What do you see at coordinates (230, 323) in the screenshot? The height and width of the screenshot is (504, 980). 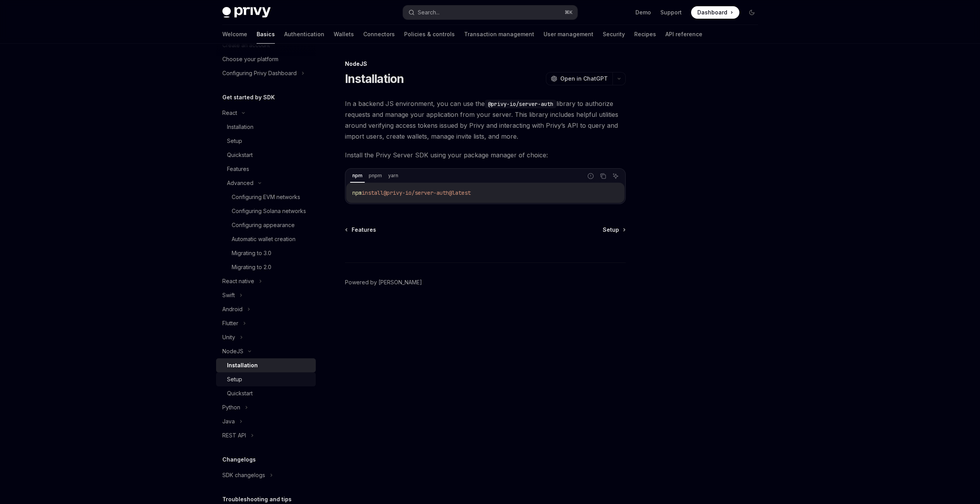 I see `div: Flutter` at bounding box center [230, 323].